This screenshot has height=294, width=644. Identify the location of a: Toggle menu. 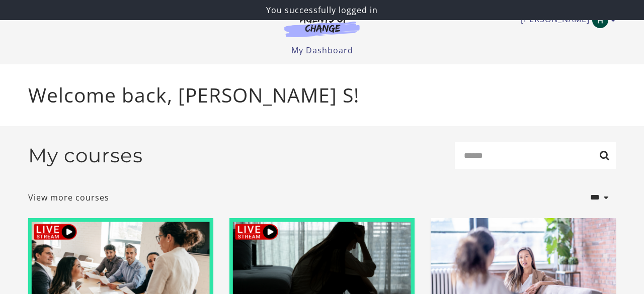
(565, 20).